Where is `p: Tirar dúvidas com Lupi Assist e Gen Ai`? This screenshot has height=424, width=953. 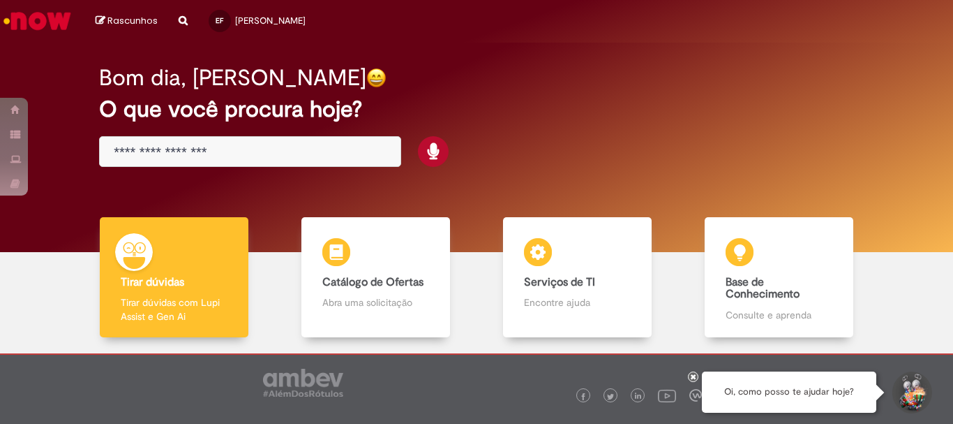 p: Tirar dúvidas com Lupi Assist e Gen Ai is located at coordinates (174, 309).